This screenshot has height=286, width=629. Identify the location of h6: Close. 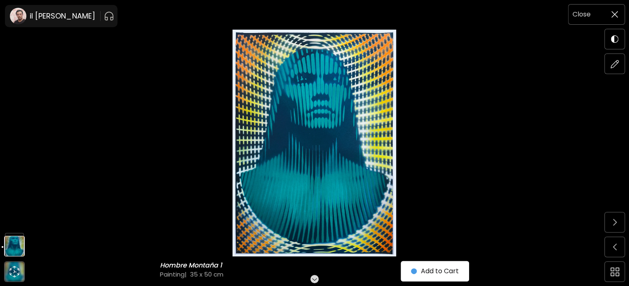
(582, 14).